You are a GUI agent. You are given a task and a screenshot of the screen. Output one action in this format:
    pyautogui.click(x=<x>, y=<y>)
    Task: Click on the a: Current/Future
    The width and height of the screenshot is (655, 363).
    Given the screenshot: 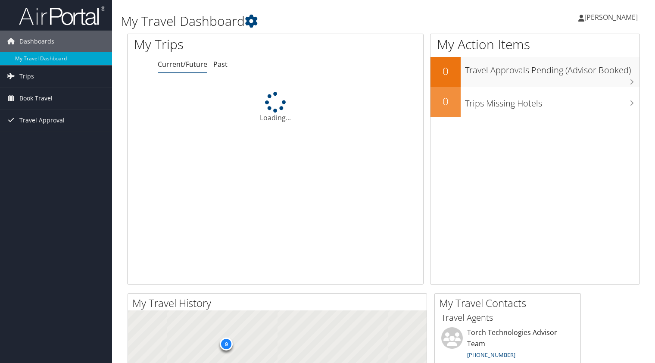 What is the action you would take?
    pyautogui.click(x=182, y=64)
    